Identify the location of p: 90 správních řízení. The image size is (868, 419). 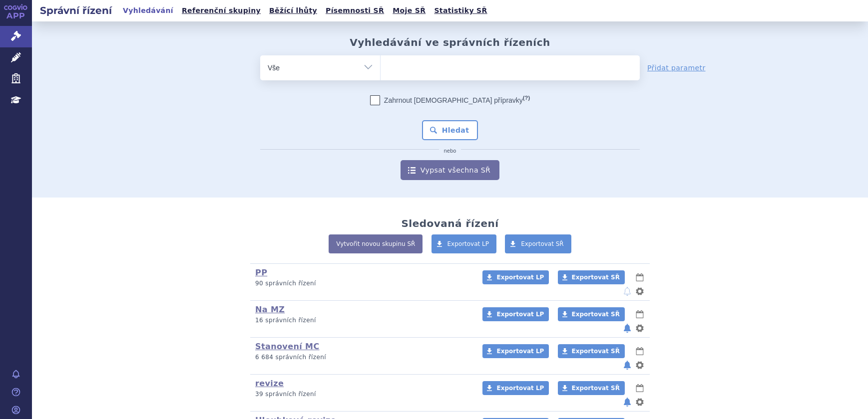
(362, 284).